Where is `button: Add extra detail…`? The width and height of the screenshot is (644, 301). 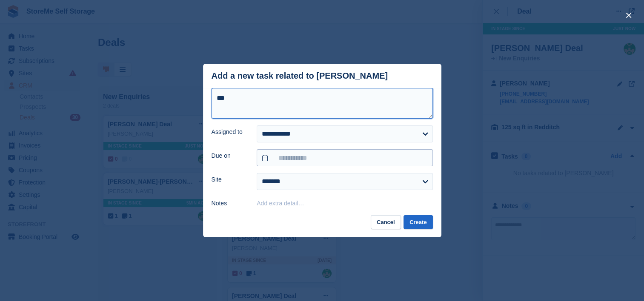
button: Add extra detail… is located at coordinates (280, 203).